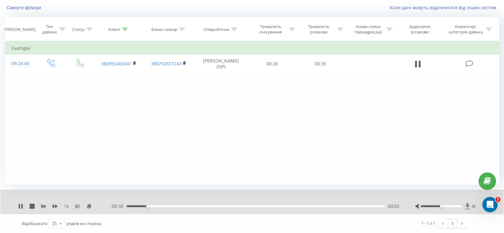  Describe the element at coordinates (217, 29) in the screenshot. I see `div: Співробітник` at that location.